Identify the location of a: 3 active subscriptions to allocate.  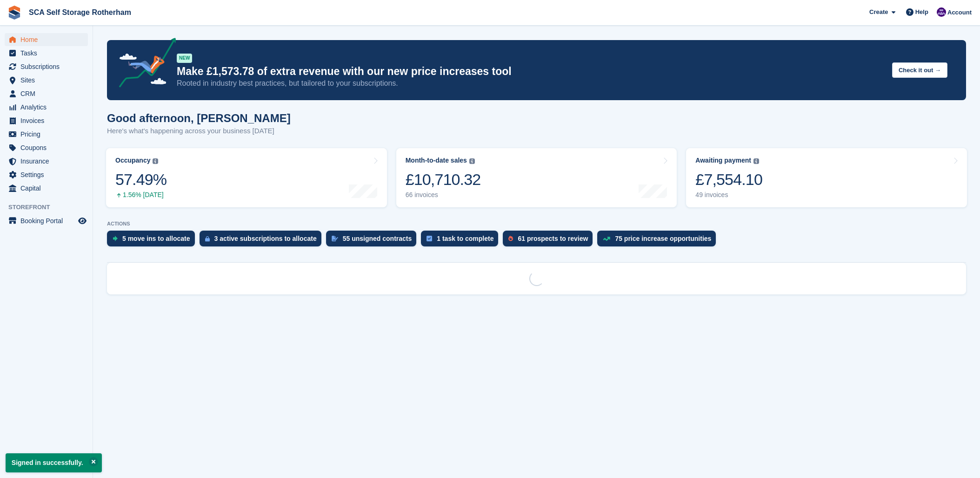
(262, 240).